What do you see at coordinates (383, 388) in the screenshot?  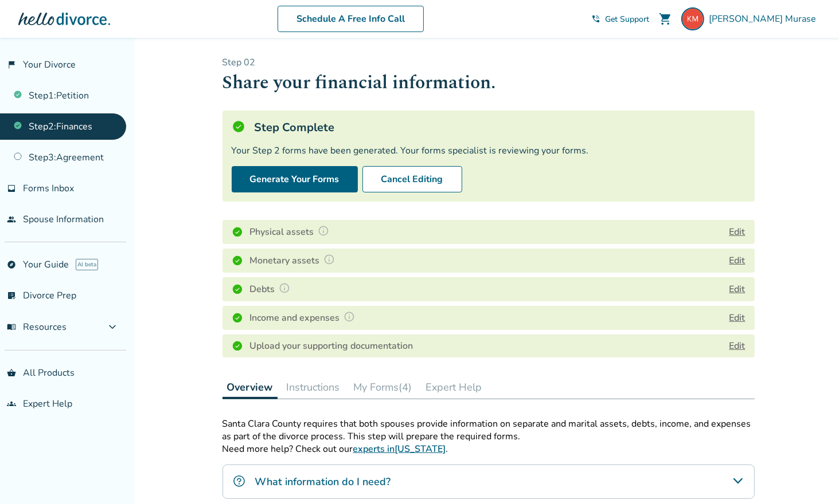 I see `button: My Forms(4)` at bounding box center [383, 388].